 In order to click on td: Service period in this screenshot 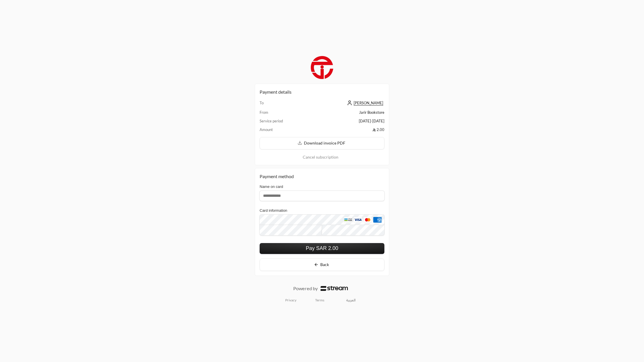, I will do `click(284, 122)`.